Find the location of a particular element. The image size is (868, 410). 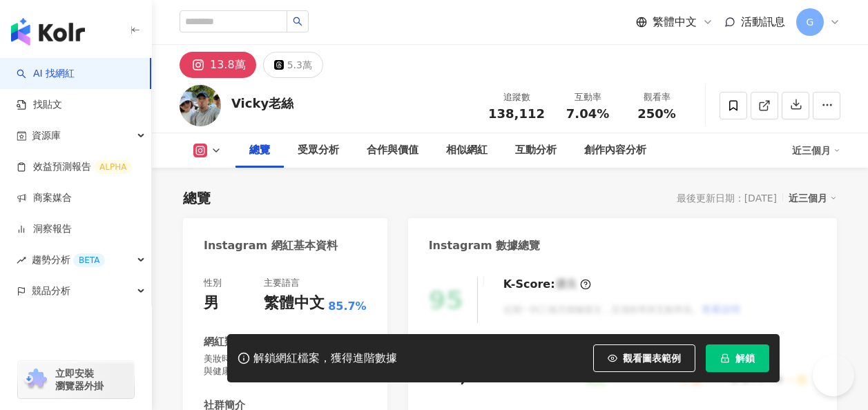

a: 商案媒合 is located at coordinates (44, 198).